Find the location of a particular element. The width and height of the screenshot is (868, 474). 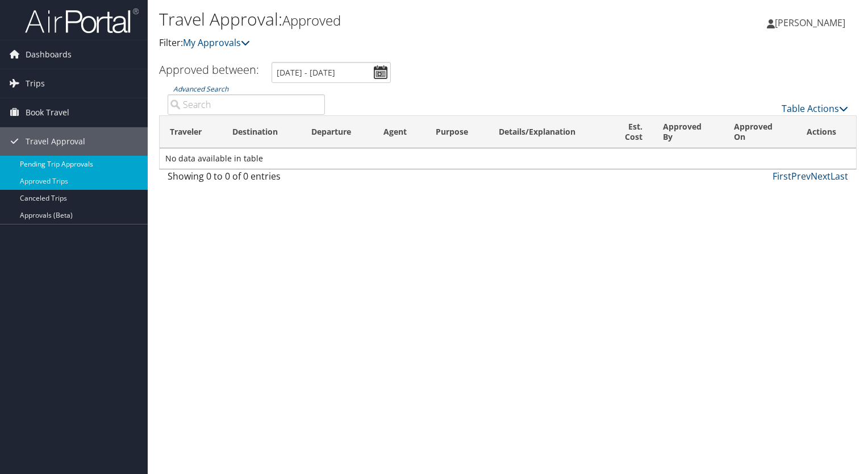

h1: Travel Approval: is located at coordinates (391, 20).